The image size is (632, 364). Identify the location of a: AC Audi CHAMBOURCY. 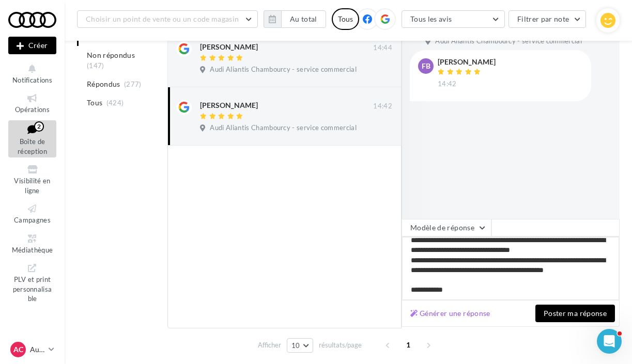
(32, 349).